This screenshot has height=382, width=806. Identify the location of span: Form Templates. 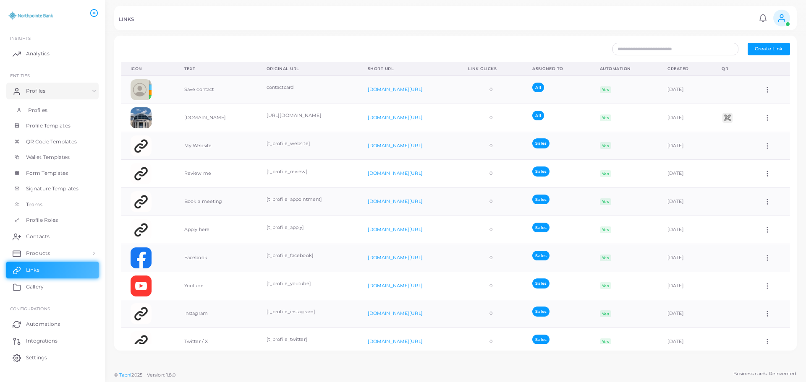
(47, 173).